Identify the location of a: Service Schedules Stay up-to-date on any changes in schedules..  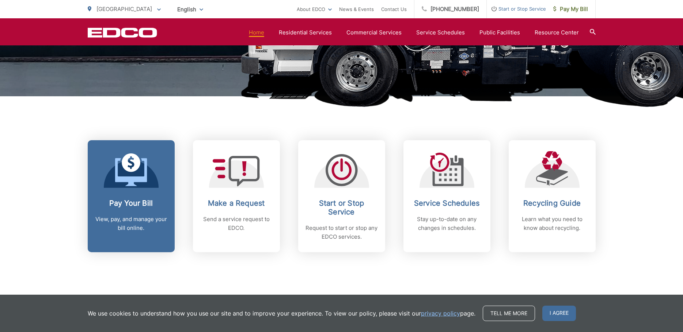
(447, 196).